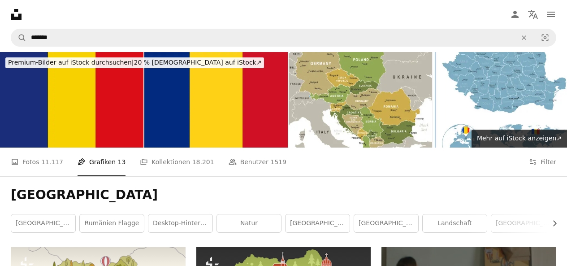  What do you see at coordinates (19, 38) in the screenshot?
I see `button: Unsplash suchen` at bounding box center [19, 38].